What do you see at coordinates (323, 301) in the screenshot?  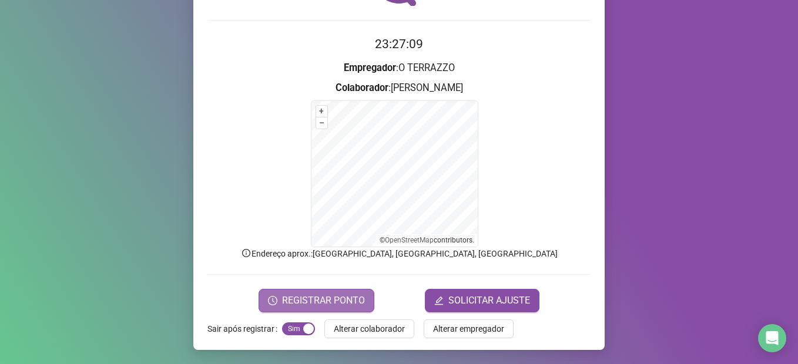 I see `span: REGISTRAR PONTO` at bounding box center [323, 301].